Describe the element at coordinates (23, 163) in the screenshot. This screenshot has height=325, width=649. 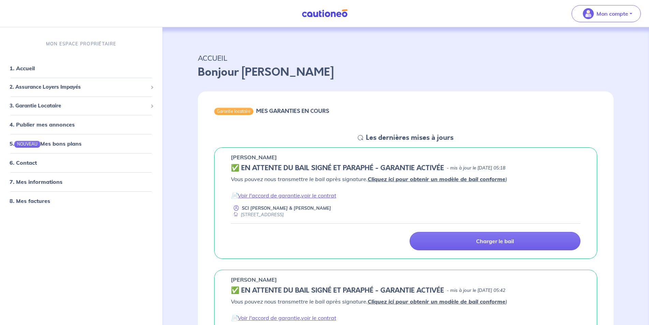
I see `a: 6. Contact` at that location.